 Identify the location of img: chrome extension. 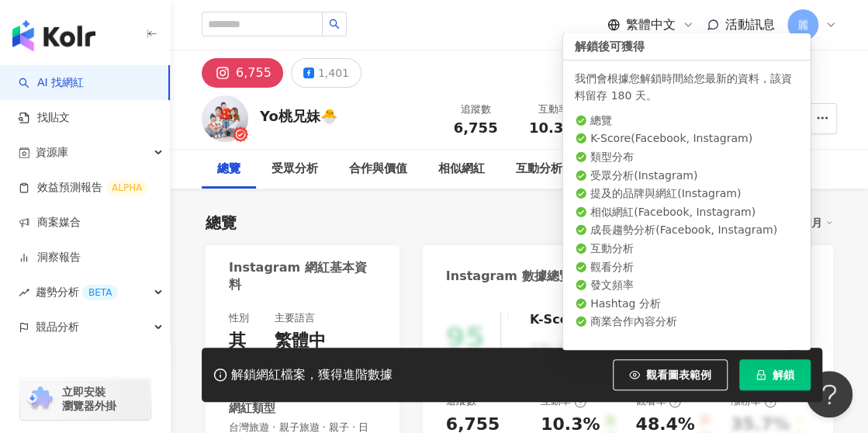
(39, 398).